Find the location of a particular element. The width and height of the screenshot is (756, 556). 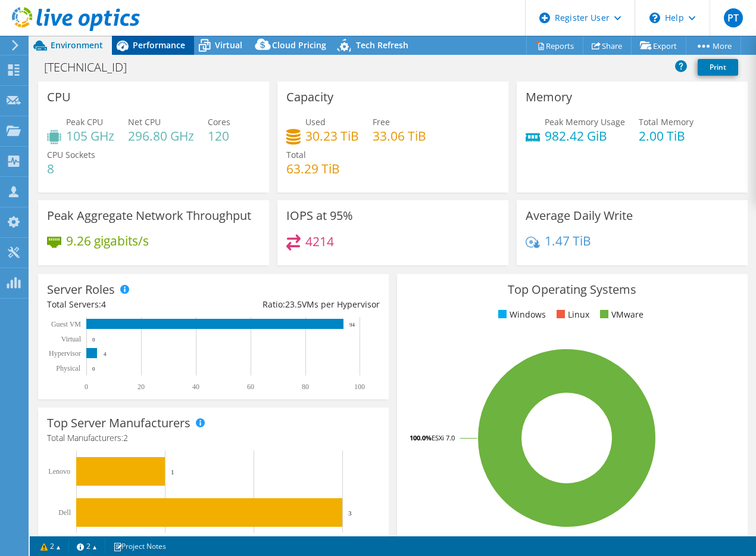

text: Virtual is located at coordinates (72, 339).